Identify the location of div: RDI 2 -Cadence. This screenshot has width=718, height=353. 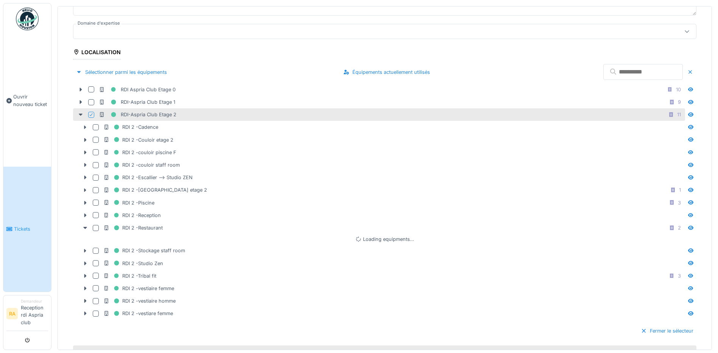
(131, 127).